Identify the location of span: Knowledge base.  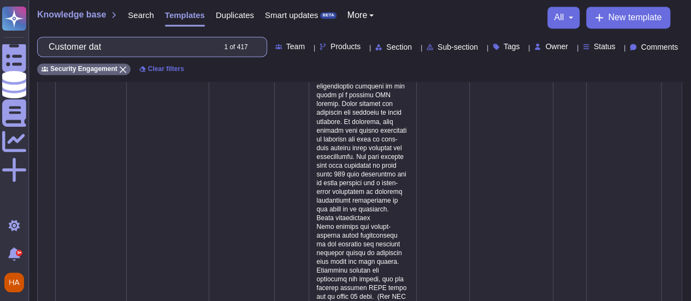
(72, 15).